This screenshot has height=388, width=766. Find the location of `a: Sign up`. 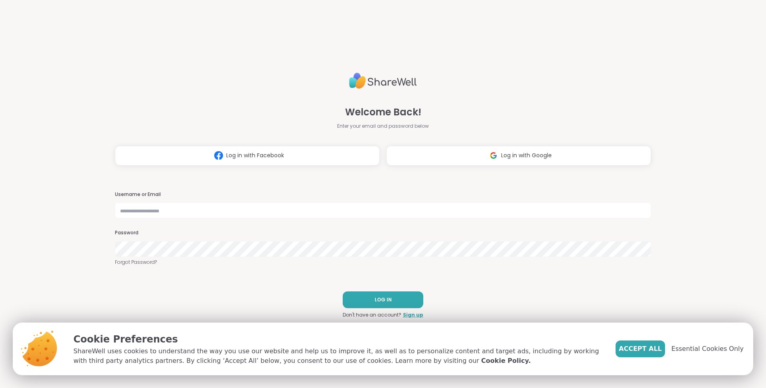

a: Sign up is located at coordinates (413, 315).